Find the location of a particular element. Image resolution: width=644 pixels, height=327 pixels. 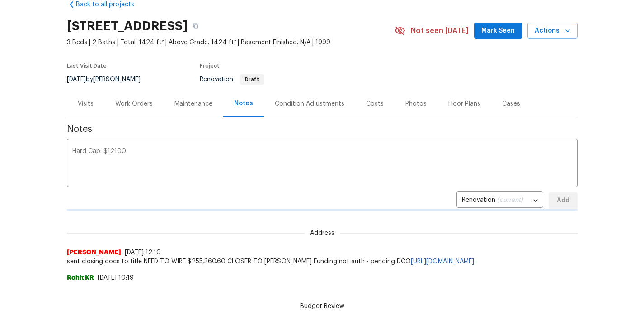

span: Mark Seen is located at coordinates (498, 31).